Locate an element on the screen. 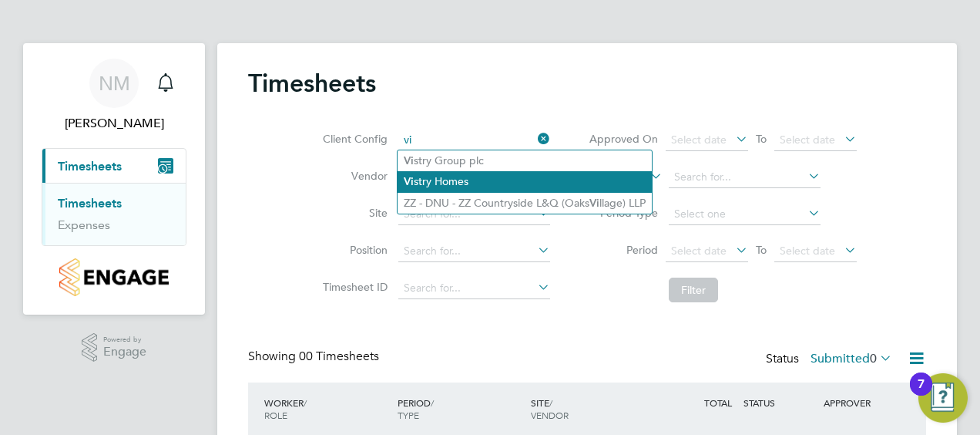  div: Timesheets is located at coordinates (114, 213).